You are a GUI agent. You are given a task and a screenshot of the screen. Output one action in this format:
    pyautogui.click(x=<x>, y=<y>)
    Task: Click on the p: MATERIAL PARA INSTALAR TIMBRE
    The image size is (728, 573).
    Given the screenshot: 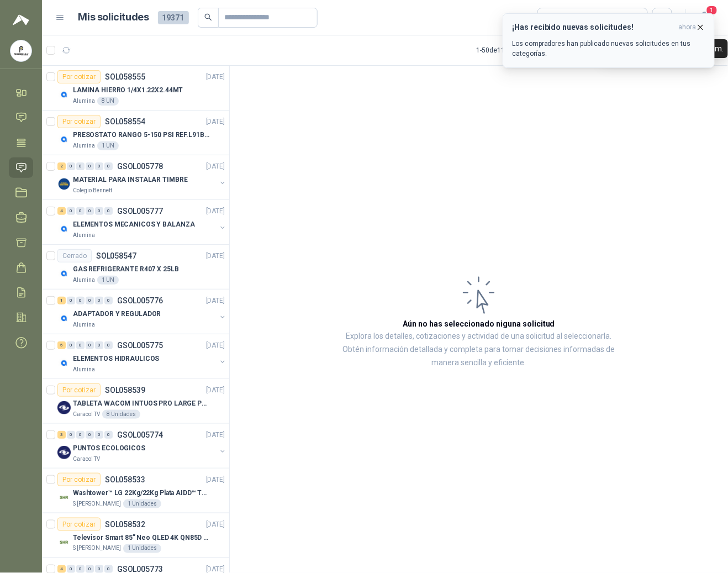 What is the action you would take?
    pyautogui.click(x=130, y=180)
    